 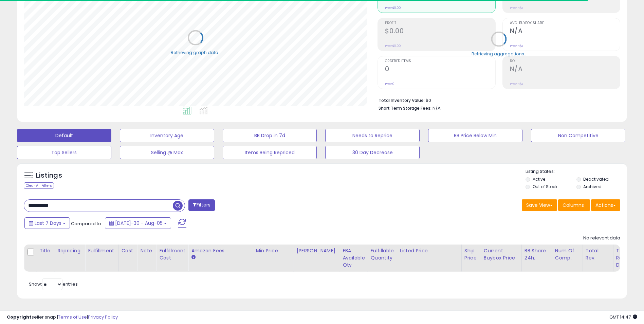 I want to click on div: Amazon Fees, so click(x=220, y=251).